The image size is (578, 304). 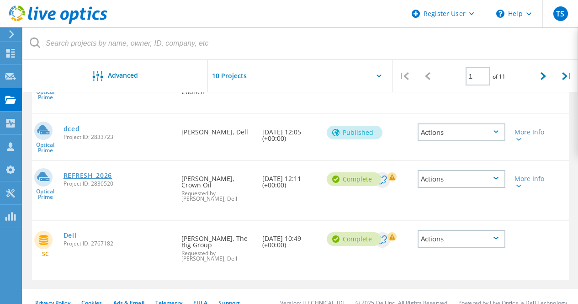 I want to click on span: Advanced, so click(x=123, y=75).